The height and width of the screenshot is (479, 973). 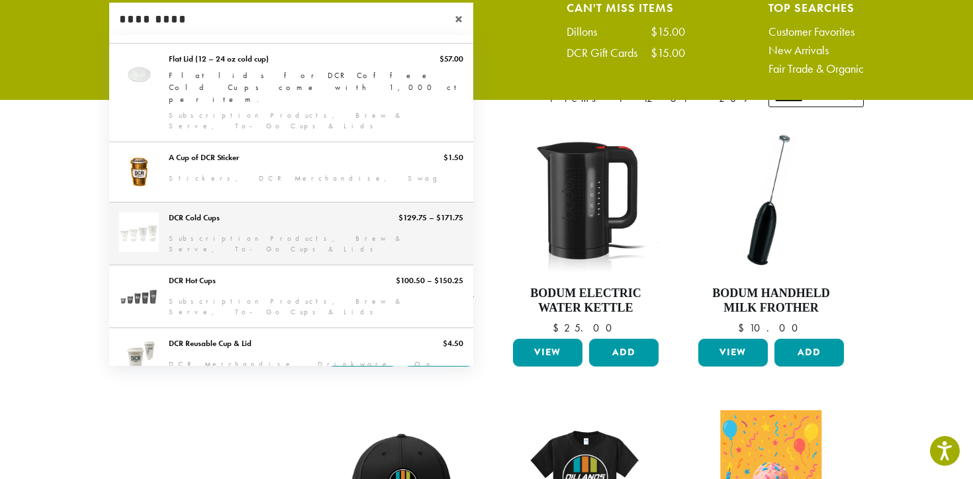 What do you see at coordinates (586, 200) in the screenshot?
I see `img: DP3955.01.png` at bounding box center [586, 200].